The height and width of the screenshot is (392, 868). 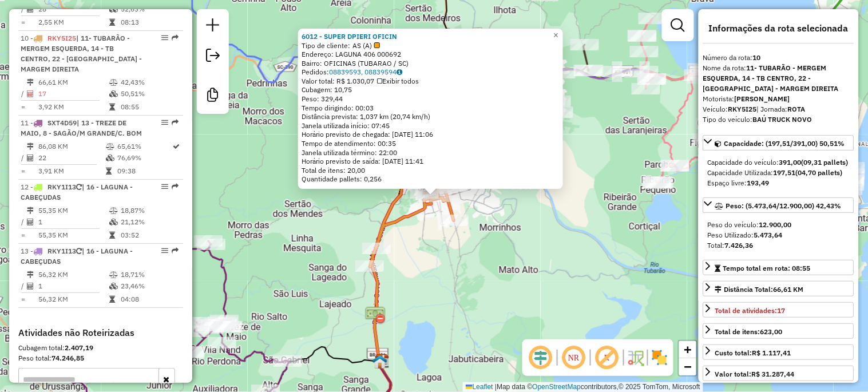 I want to click on a: 6012 - SUPER DPIERI OFICIN, so click(x=349, y=36).